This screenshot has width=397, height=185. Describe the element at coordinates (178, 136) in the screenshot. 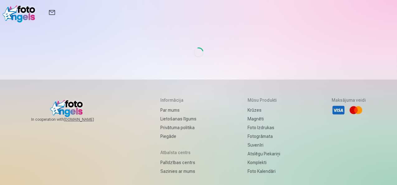

I see `a: Piegāde` at that location.